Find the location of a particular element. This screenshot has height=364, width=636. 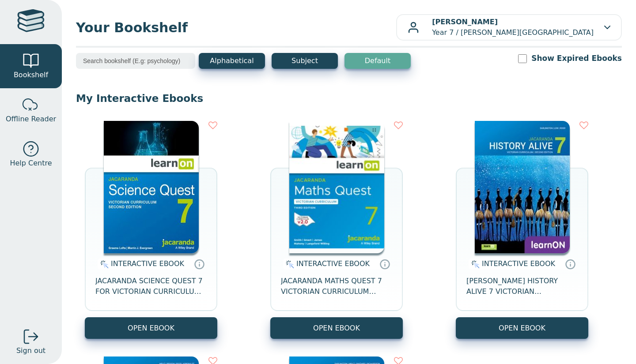

span: JACARANDA MATHS QUEST 7 VICTORIAN CURRICULUM LEARNON EBOOK 3E is located at coordinates (336, 286).